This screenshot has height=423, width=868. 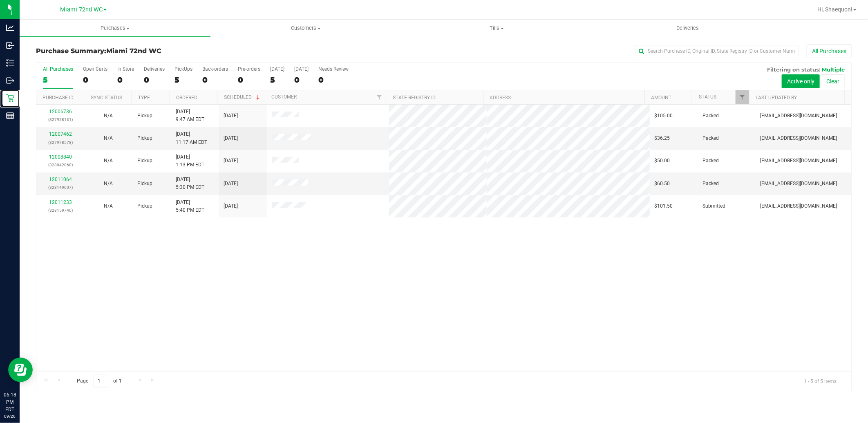 I want to click on div: PickUps, so click(x=184, y=69).